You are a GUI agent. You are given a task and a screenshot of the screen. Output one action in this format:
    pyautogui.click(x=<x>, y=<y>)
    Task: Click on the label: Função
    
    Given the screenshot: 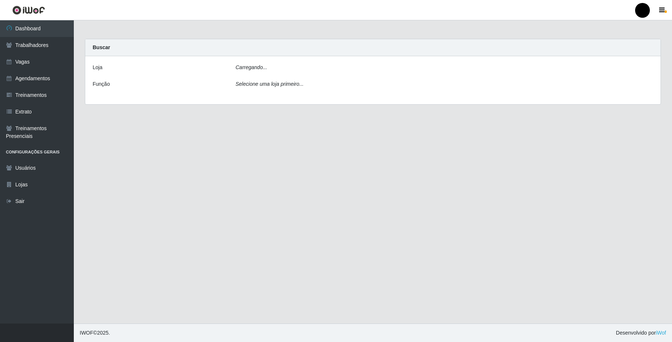 What is the action you would take?
    pyautogui.click(x=101, y=84)
    